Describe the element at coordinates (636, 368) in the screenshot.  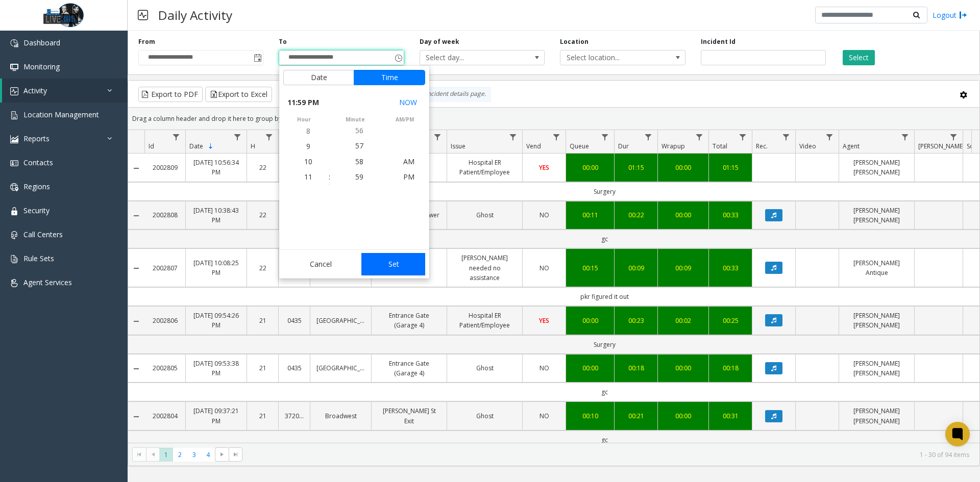
I see `div: 00:18` at that location.